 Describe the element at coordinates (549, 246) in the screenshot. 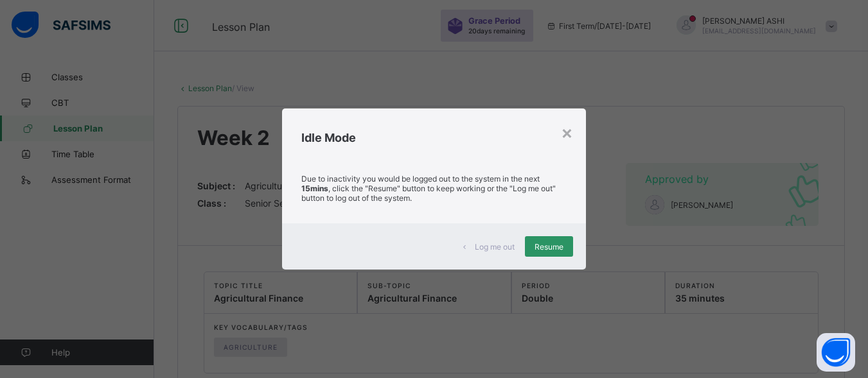

I see `span: Resume` at that location.